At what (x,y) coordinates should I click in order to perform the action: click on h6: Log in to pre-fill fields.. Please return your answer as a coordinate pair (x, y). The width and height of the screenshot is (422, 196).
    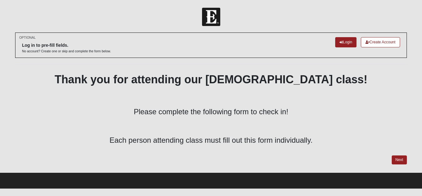
    Looking at the image, I should click on (66, 45).